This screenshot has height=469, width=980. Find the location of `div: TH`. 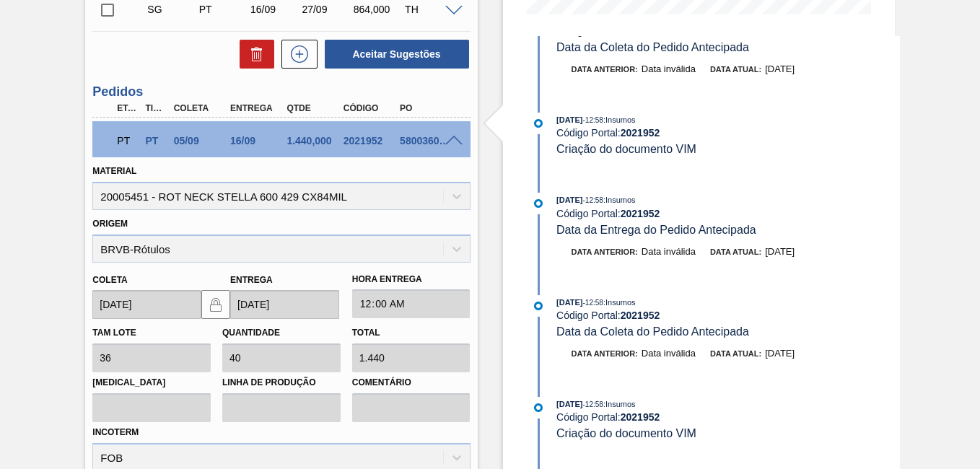

div: TH is located at coordinates (429, 9).